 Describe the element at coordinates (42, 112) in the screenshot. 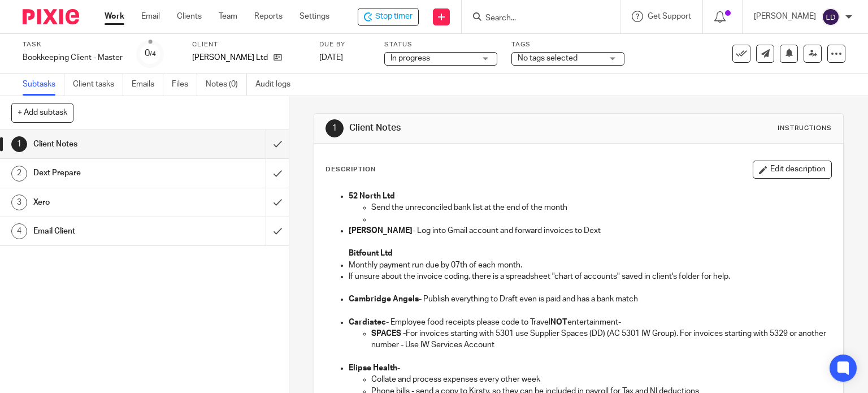

I see `button: + Add subtask` at that location.